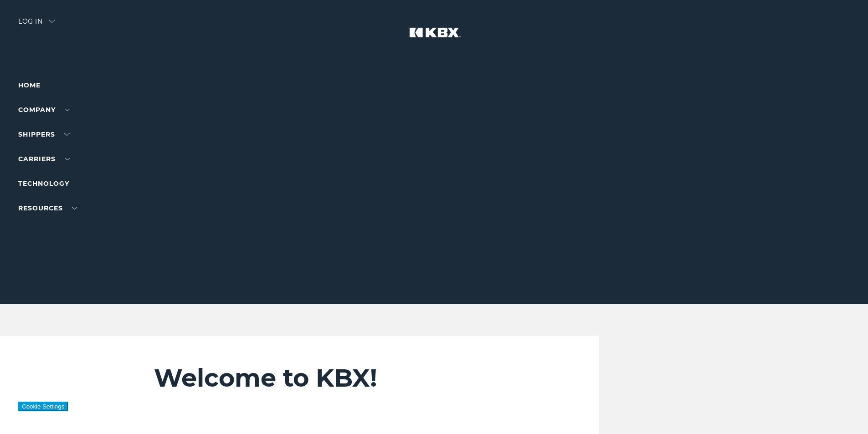 The width and height of the screenshot is (868, 434). What do you see at coordinates (30, 85) in the screenshot?
I see `a: Home` at bounding box center [30, 85].